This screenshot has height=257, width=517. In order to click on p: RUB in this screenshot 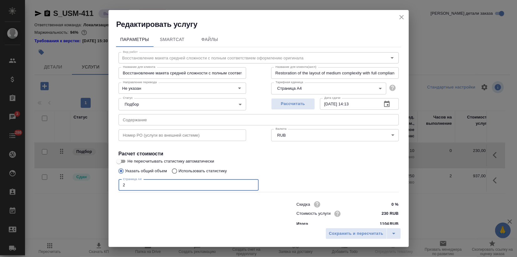, I will do `click(394, 224)`.